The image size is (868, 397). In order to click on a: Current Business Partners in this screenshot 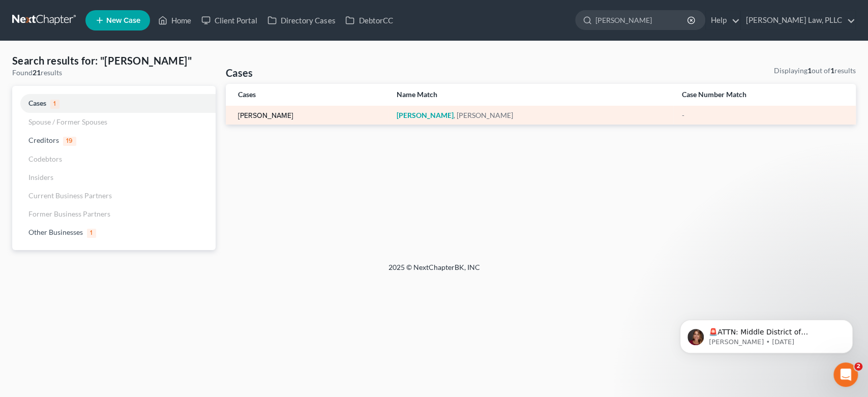, I will do `click(114, 196)`.